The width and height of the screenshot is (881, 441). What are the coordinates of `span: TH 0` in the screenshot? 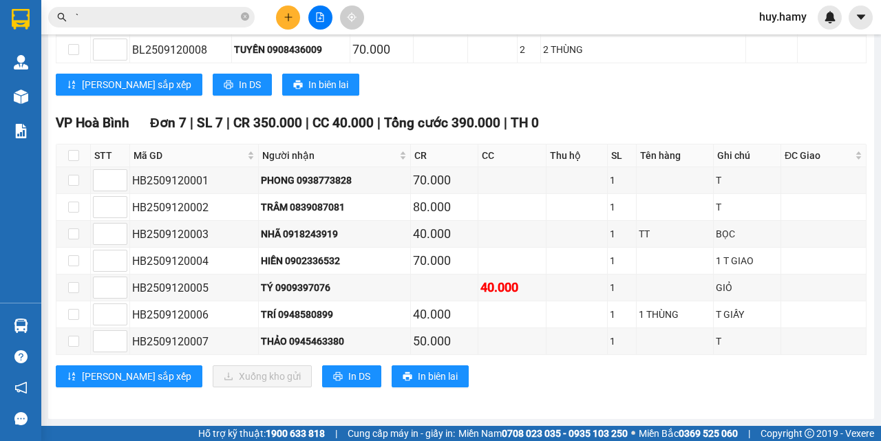 It's located at (524, 122).